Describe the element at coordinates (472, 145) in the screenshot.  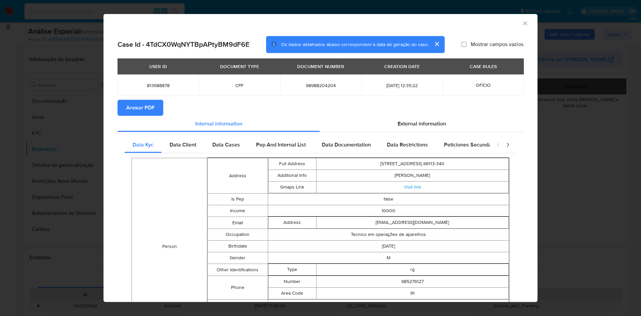
I see `span: Peticiones Secundarias` at that location.